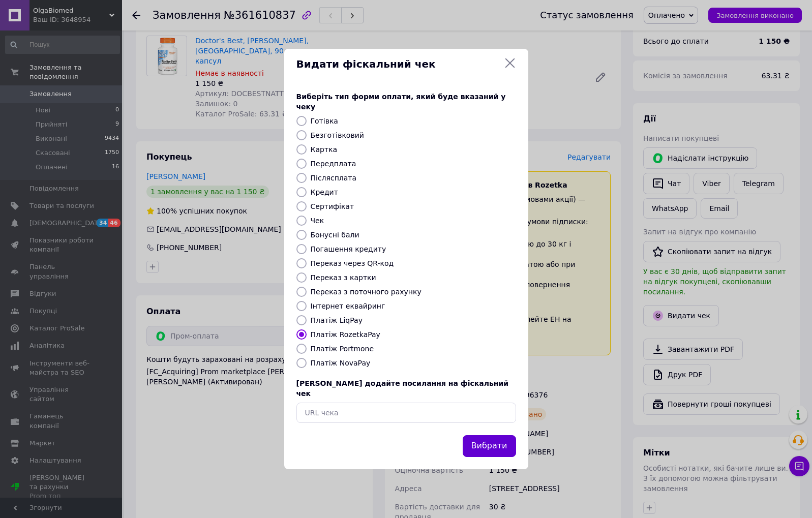 This screenshot has height=518, width=812. What do you see at coordinates (401, 102) in the screenshot?
I see `span: Виберіть тип форми оплати, який буде вказаний у чеку` at bounding box center [401, 102].